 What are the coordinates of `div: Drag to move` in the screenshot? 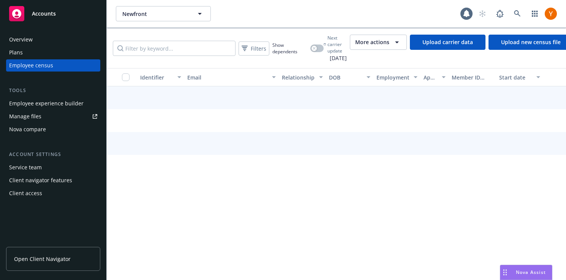 It's located at (505, 272).